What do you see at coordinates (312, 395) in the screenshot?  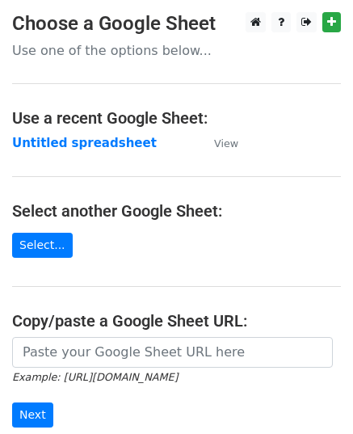 I see `div: Chat Widget` at bounding box center [312, 395].